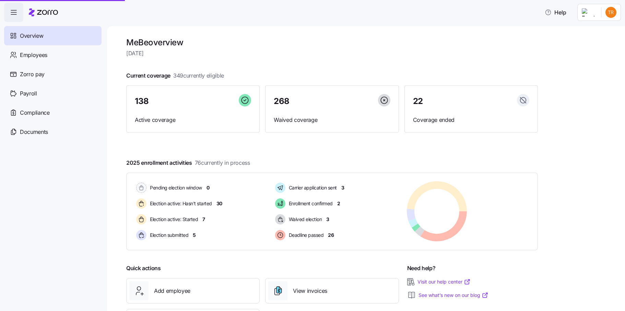  I want to click on a: Compliance, so click(53, 112).